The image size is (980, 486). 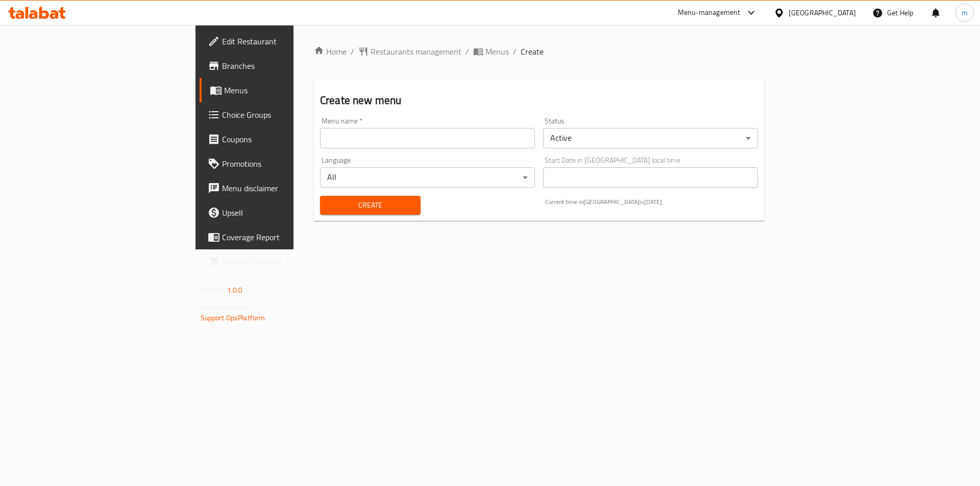 I want to click on a: Upsell, so click(x=279, y=213).